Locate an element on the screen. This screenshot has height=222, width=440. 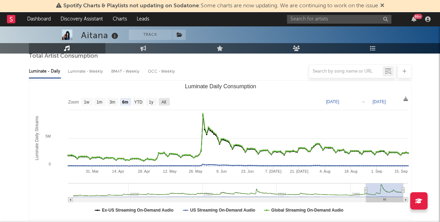
text: 14. Apr is located at coordinates (118, 171).